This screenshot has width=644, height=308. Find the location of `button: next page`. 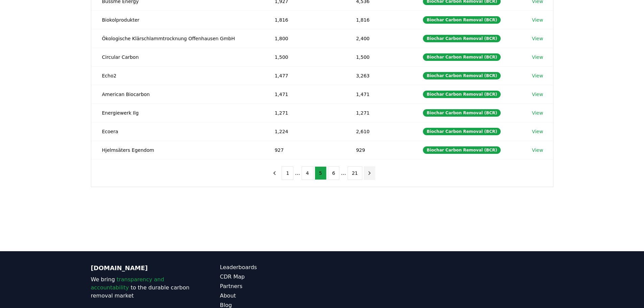

button: next page is located at coordinates (369, 173).